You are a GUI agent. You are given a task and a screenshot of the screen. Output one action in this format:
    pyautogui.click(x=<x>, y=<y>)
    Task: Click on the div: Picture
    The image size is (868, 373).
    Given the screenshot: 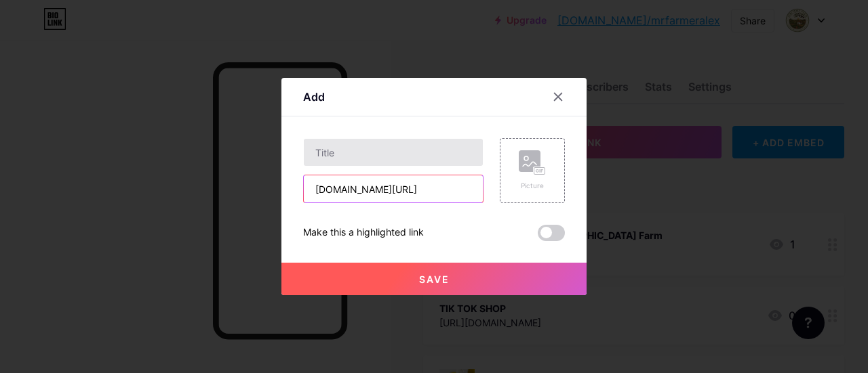 What is the action you would take?
    pyautogui.click(x=533, y=186)
    